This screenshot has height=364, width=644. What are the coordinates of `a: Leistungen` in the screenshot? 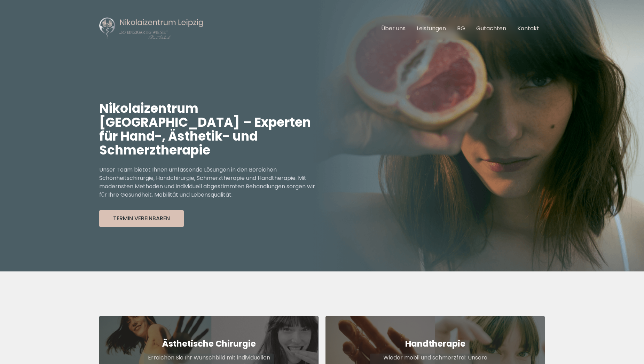 It's located at (431, 28).